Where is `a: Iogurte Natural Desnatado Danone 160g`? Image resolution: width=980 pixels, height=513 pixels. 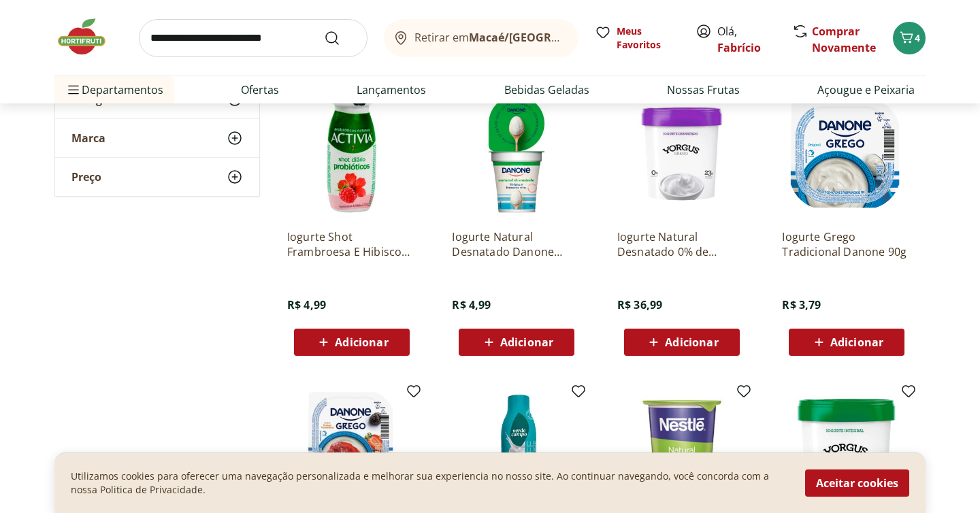 a: Iogurte Natural Desnatado Danone 160g is located at coordinates (516, 244).